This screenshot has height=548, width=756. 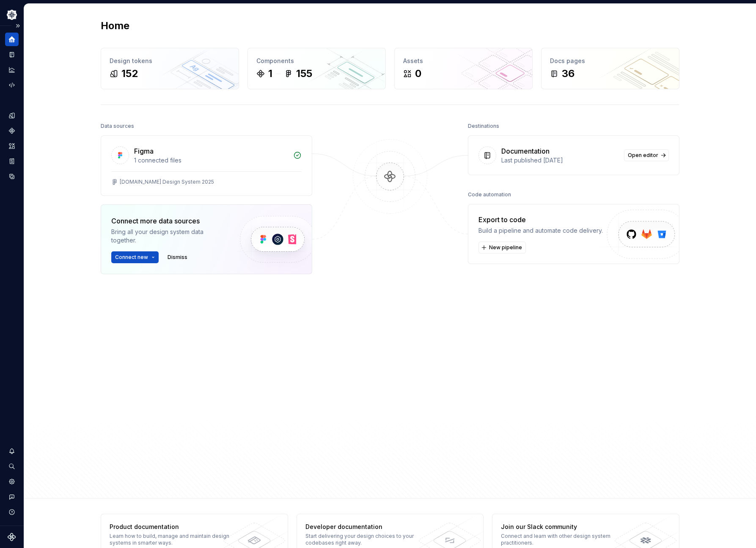 What do you see at coordinates (643, 155) in the screenshot?
I see `span: Open editor` at bounding box center [643, 155].